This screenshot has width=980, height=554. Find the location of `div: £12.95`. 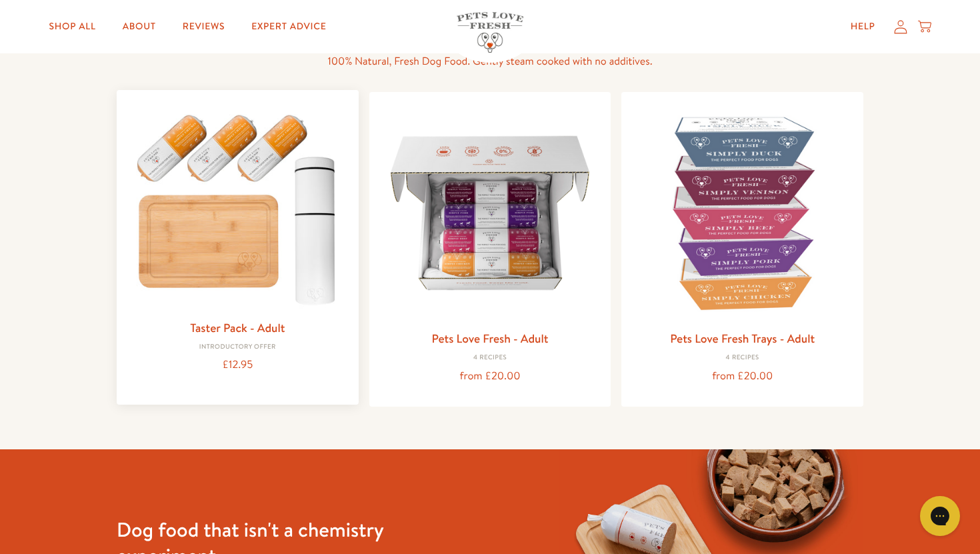

div: £12.95 is located at coordinates (237, 364).